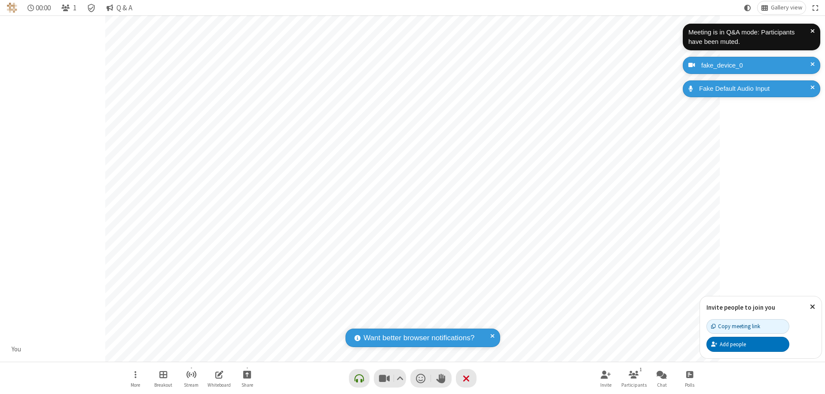  I want to click on img: QA Selenium DO NOT DELETE OR CHANGE, so click(12, 8).